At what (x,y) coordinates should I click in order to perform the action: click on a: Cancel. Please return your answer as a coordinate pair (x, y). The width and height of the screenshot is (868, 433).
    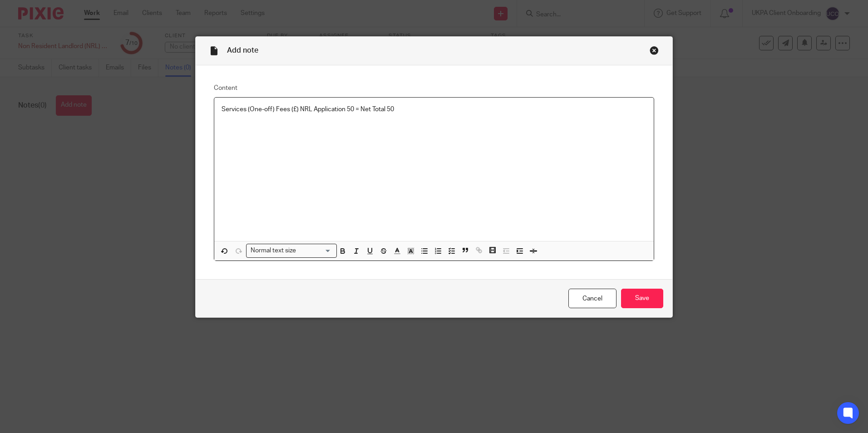
    Looking at the image, I should click on (592, 299).